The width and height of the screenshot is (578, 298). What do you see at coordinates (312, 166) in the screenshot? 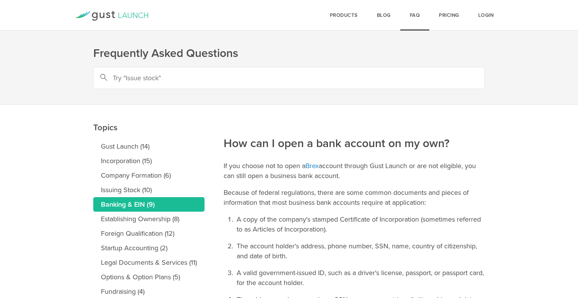
I see `a: Brex` at bounding box center [312, 166].